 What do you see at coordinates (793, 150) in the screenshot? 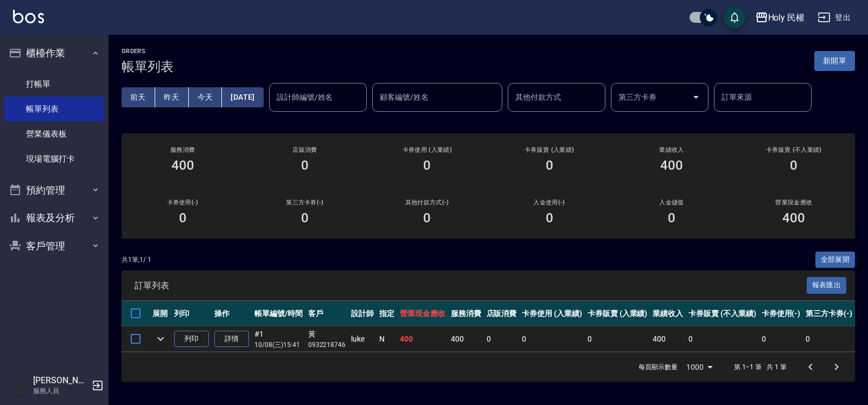
I see `h2: 卡券販賣 (不入業績)` at bounding box center [793, 150].